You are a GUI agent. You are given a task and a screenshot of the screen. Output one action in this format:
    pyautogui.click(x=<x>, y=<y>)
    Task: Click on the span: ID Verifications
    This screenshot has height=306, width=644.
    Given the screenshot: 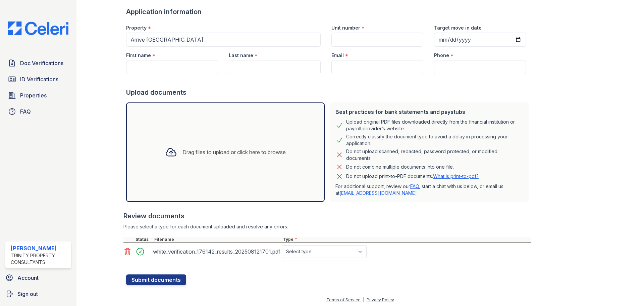 What is the action you would take?
    pyautogui.click(x=39, y=79)
    